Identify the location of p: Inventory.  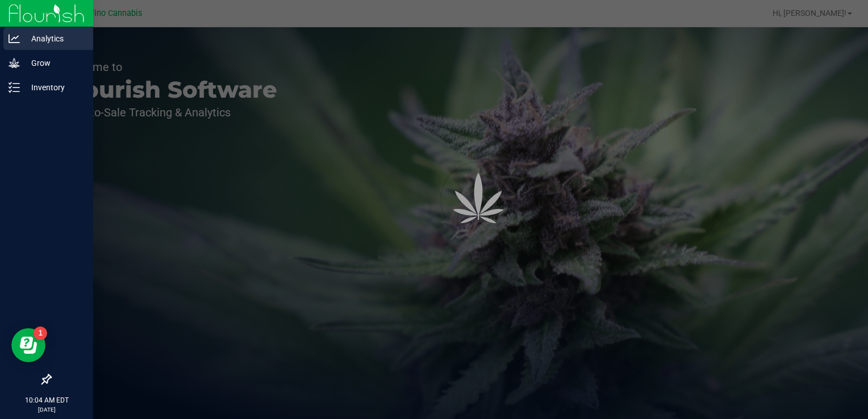
(54, 88).